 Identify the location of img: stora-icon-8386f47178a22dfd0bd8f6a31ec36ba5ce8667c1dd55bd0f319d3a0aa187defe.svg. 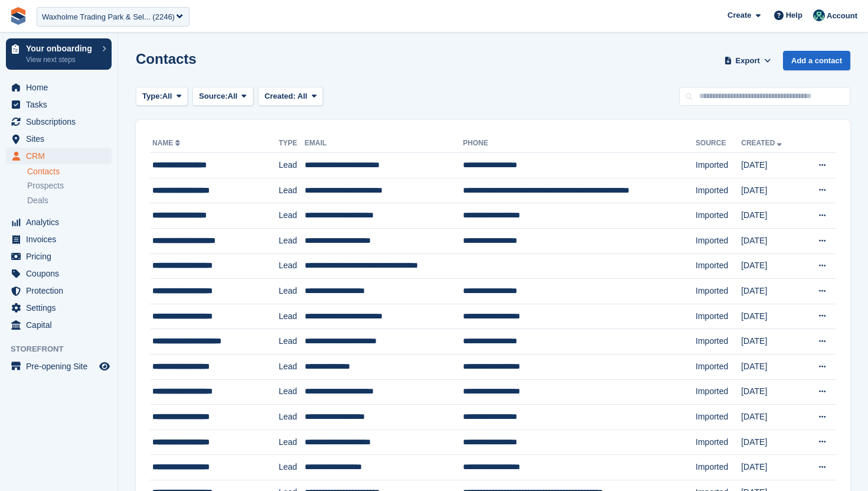
(18, 16).